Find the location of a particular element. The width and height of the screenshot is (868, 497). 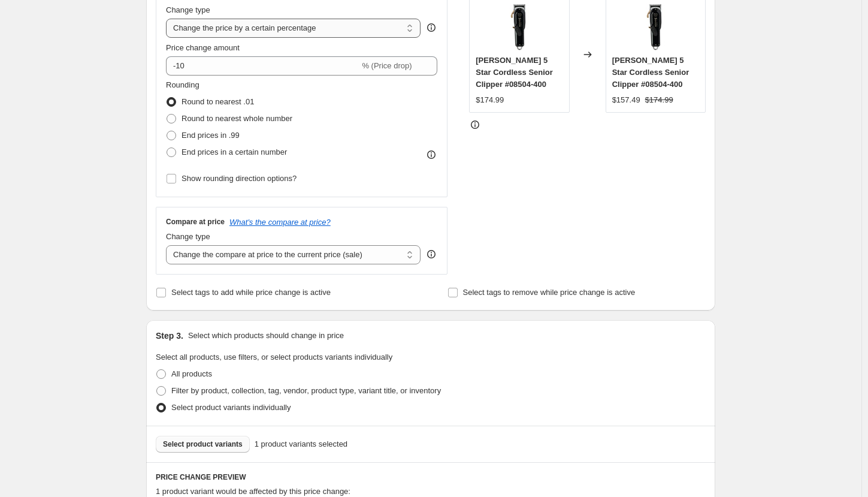

h2: Step 3. is located at coordinates (170, 336).